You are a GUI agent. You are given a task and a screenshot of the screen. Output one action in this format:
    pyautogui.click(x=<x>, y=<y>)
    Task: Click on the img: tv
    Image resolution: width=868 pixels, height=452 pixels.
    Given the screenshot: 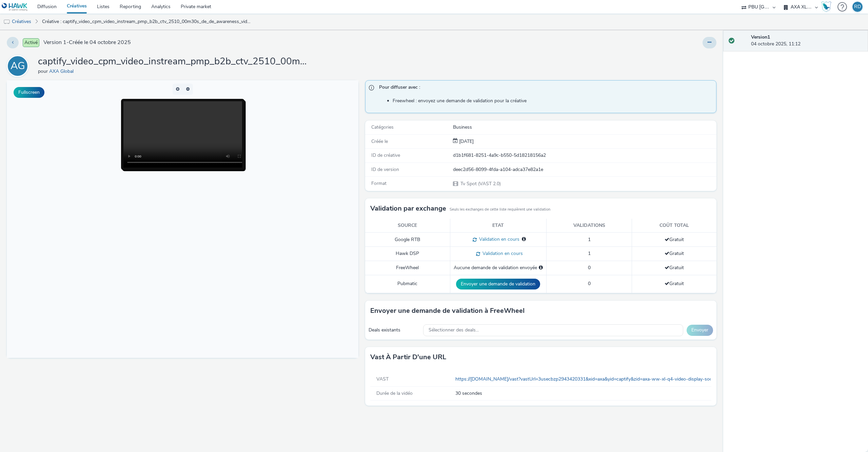 What is the action you would take?
    pyautogui.click(x=7, y=22)
    